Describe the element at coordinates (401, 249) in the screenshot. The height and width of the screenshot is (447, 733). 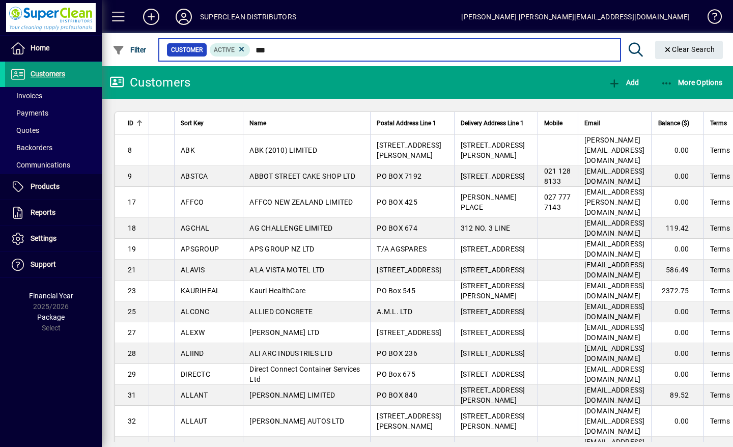
I see `span: T/A AGSPARES` at that location.